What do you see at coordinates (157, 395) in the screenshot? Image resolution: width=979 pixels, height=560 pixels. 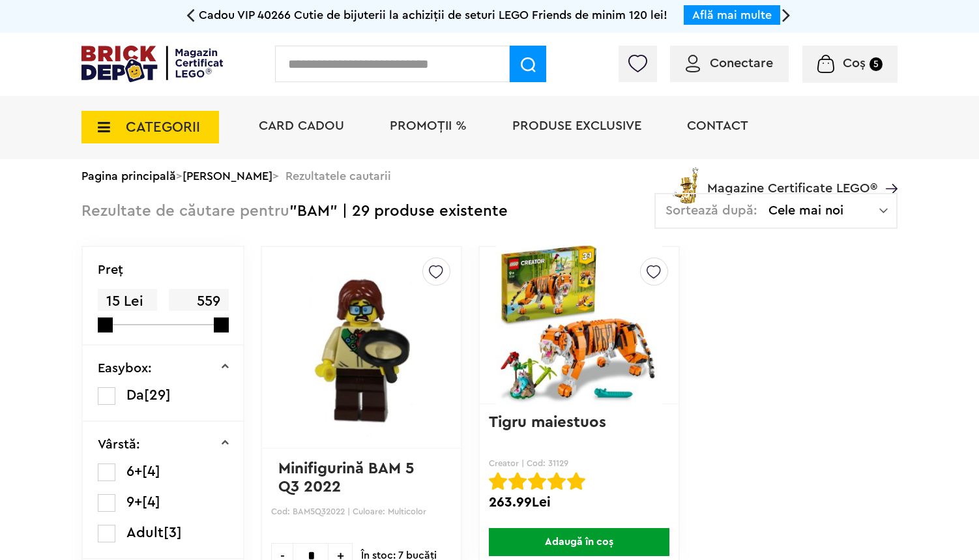 I see `span: [29]` at bounding box center [157, 395].